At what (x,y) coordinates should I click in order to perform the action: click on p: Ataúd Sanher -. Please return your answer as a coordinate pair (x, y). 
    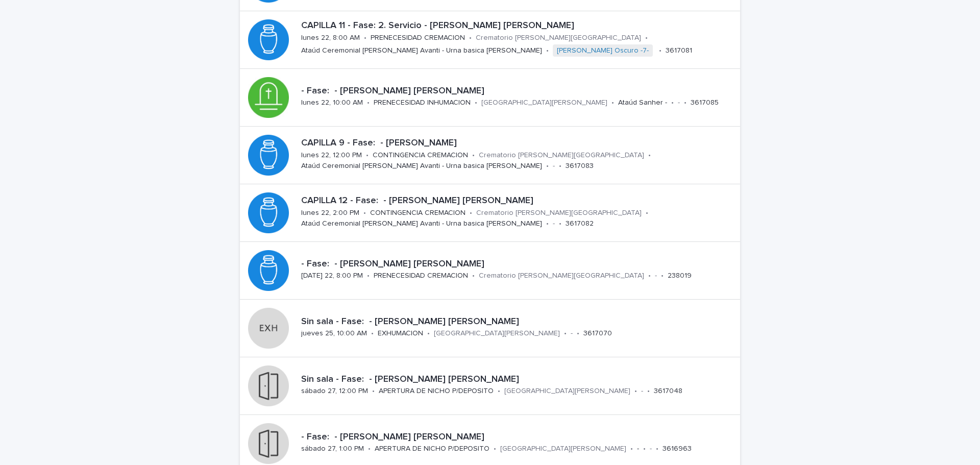
    Looking at the image, I should click on (642, 103).